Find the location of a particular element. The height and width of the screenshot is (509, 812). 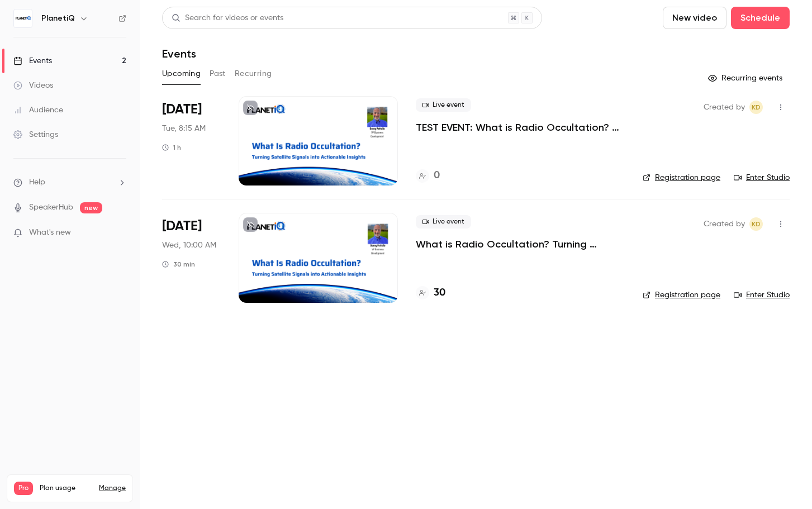

div: Oct 7 Tue, 8:15 AM (America/Los Angeles) is located at coordinates (191, 141).